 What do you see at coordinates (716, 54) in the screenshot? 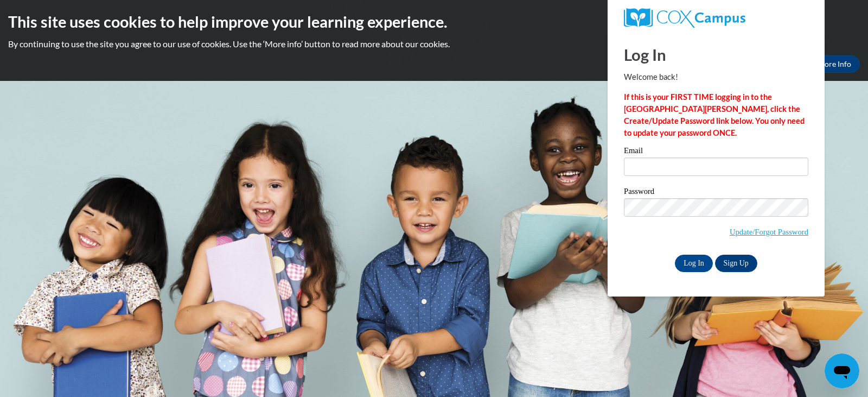
I see `h1: Log In` at bounding box center [716, 54].